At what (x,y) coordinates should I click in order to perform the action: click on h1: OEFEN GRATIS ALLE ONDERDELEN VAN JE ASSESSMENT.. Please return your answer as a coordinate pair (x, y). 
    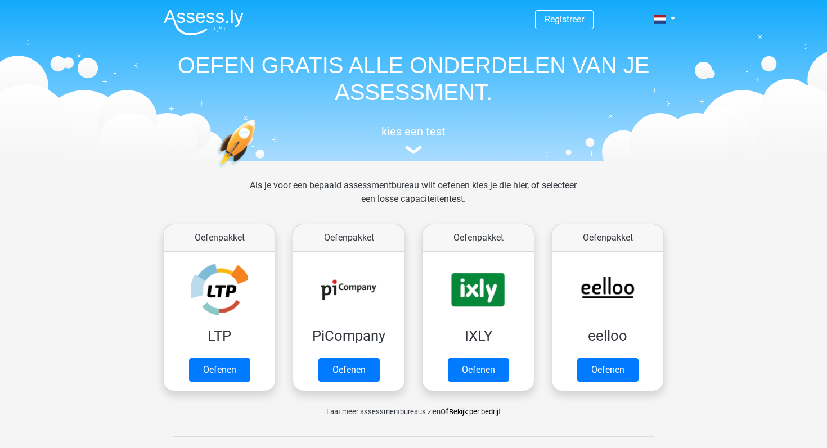
    Looking at the image, I should click on (413, 79).